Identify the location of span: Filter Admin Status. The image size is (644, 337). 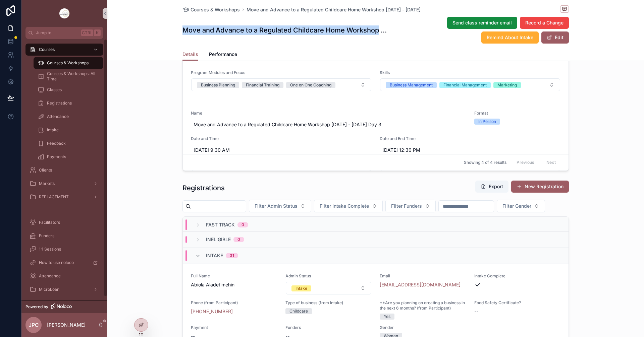
(276, 206).